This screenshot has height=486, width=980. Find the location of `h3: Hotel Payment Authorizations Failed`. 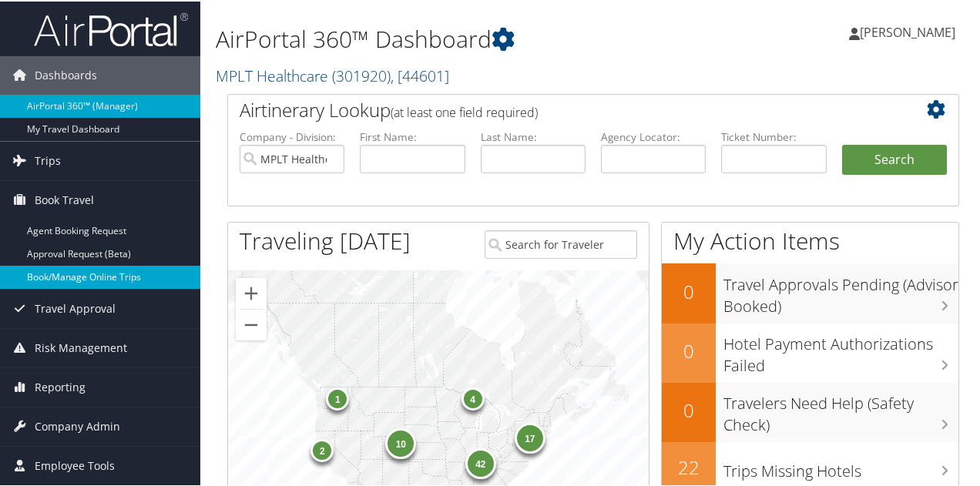

h3: Hotel Payment Authorizations Failed is located at coordinates (840, 350).